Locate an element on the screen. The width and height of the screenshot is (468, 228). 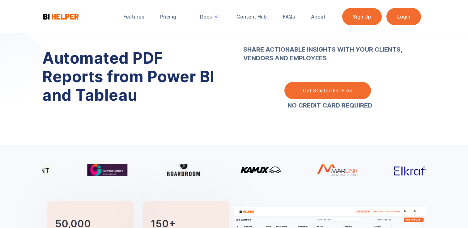
img: Klarsynt logo is located at coordinates (31, 170).